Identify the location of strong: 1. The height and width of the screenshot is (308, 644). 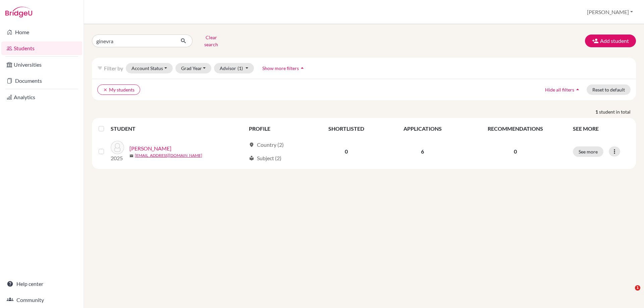
(597, 112).